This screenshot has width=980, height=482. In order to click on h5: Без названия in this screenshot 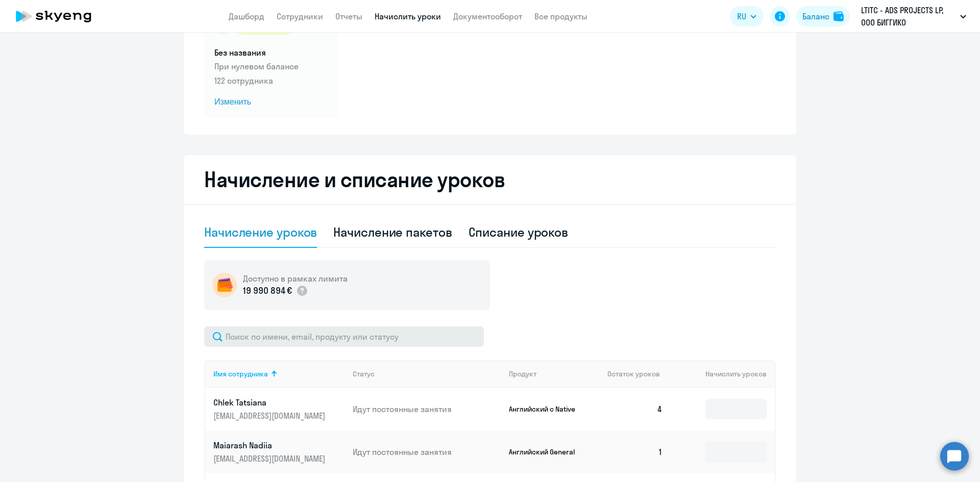, I will do `click(271, 53)`.